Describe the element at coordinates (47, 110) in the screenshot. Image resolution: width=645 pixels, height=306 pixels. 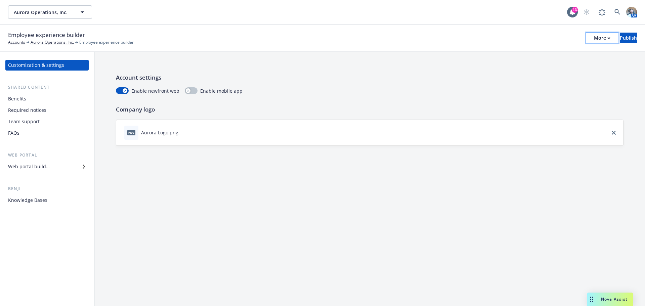
I see `a: Required notices` at that location.